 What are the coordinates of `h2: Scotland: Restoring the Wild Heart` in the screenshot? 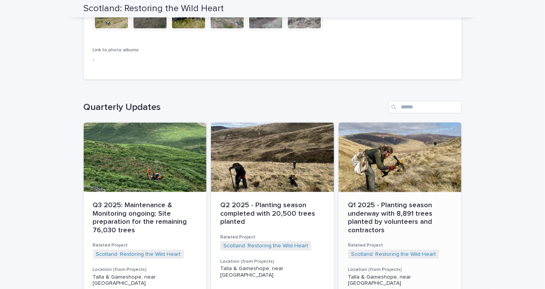 It's located at (154, 8).